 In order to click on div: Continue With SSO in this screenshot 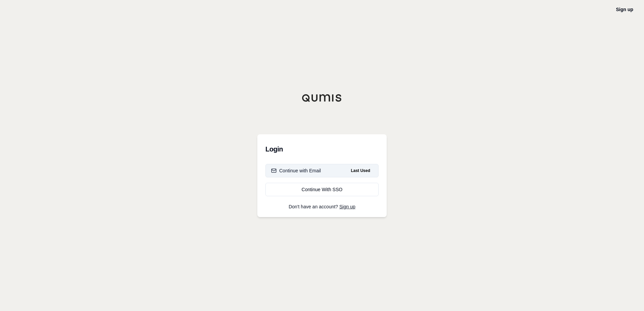, I will do `click(322, 190)`.